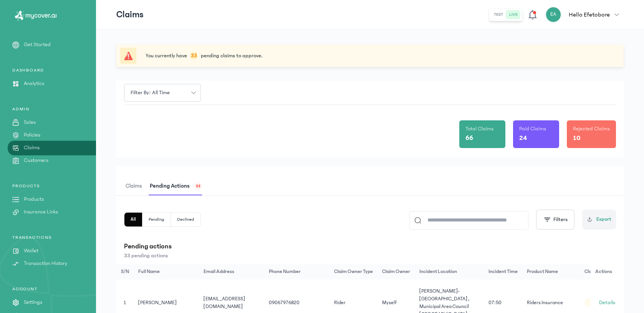  Describe the element at coordinates (370, 246) in the screenshot. I see `p: Pending actions` at that location.